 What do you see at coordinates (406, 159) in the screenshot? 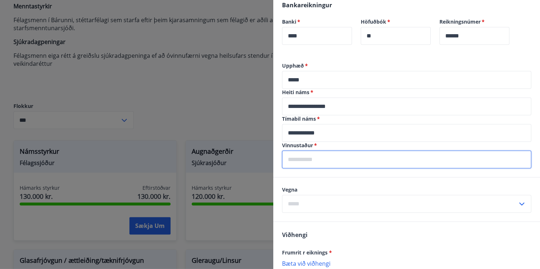
I see `div: Vinnustaður` at bounding box center [406, 159].